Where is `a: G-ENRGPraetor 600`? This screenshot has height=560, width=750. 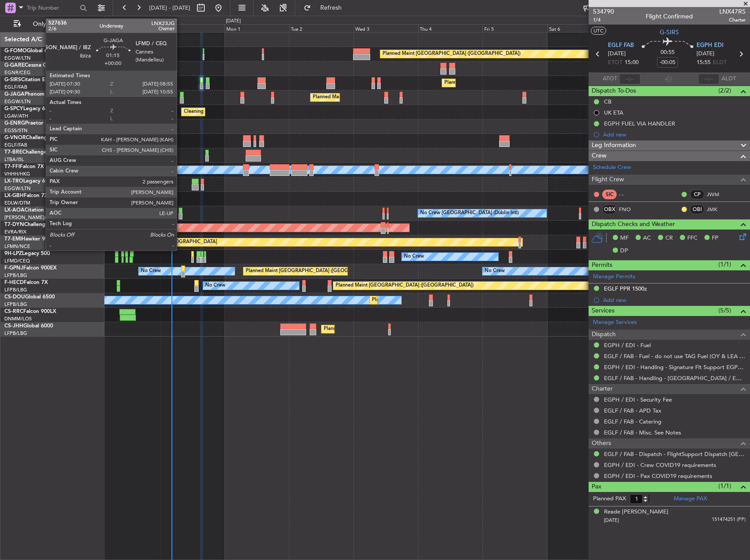 a: G-ENRGPraetor 600 is located at coordinates (29, 124).